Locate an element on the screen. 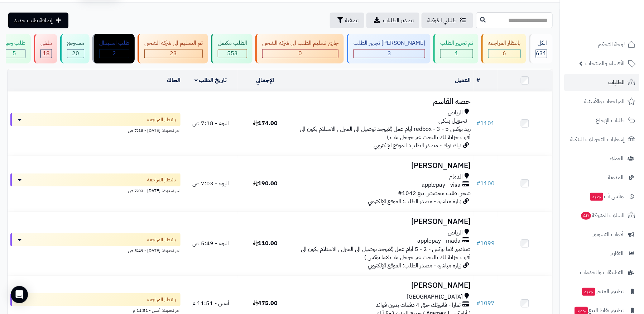 This screenshot has height=314, width=644. div: 23 is located at coordinates (173, 53).